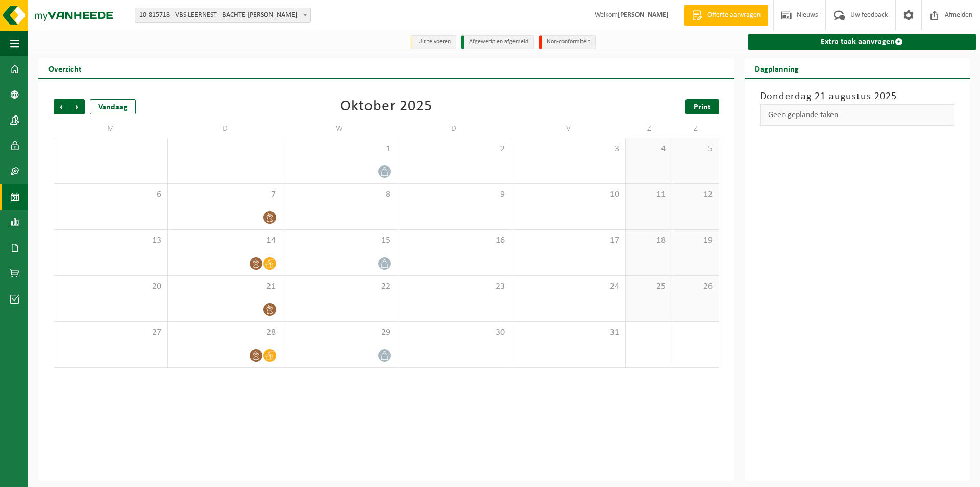 This screenshot has height=487, width=980. What do you see at coordinates (649, 287) in the screenshot?
I see `span: 25` at bounding box center [649, 287].